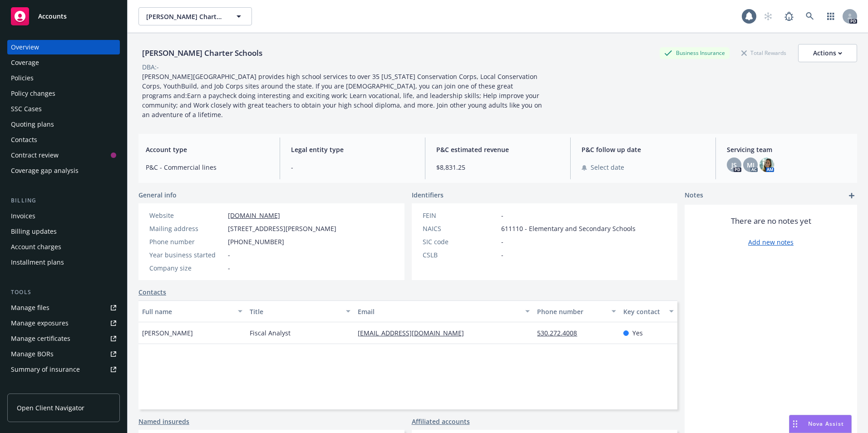 The image size is (868, 433). What do you see at coordinates (63, 323) in the screenshot?
I see `a: Manage exposures` at bounding box center [63, 323].